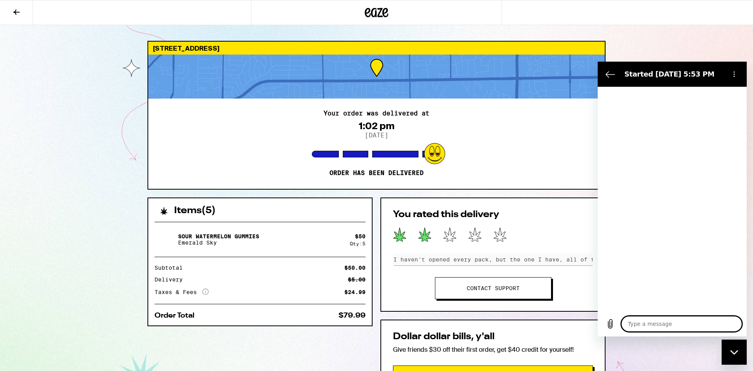  I want to click on div: $5.00, so click(357, 279).